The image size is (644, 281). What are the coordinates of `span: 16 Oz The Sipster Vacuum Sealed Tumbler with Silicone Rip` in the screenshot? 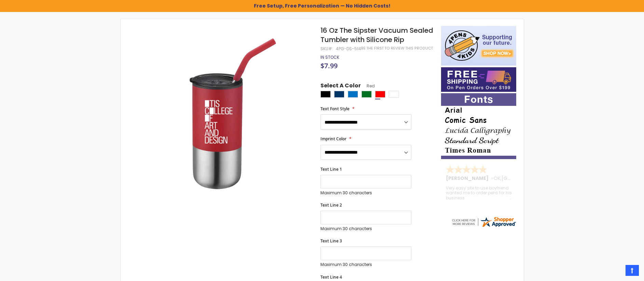 It's located at (377, 35).